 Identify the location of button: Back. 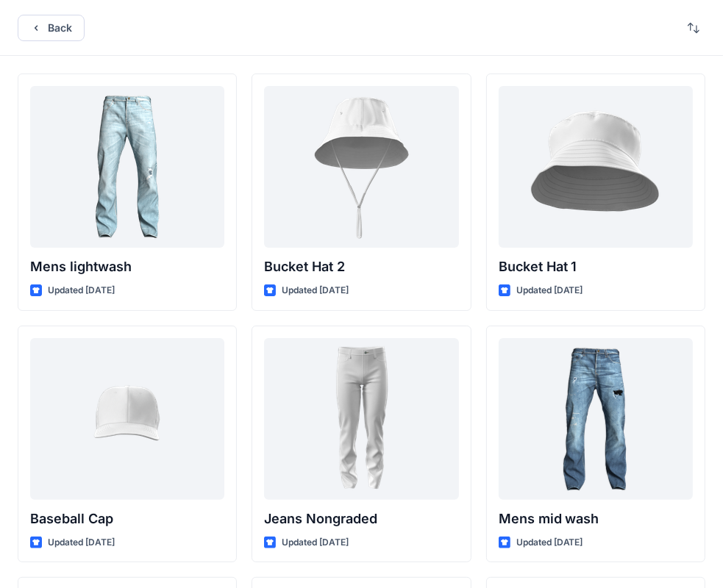
(51, 28).